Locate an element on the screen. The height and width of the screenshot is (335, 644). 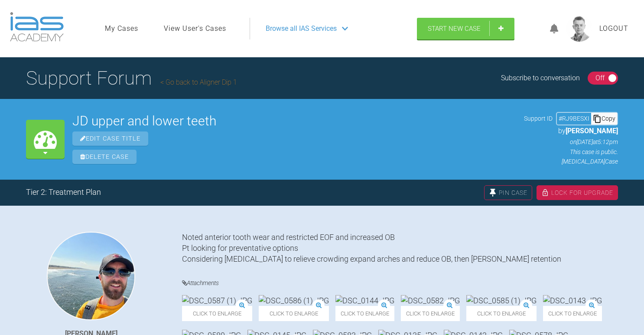
span: Start New Case is located at coordinates (454, 29).